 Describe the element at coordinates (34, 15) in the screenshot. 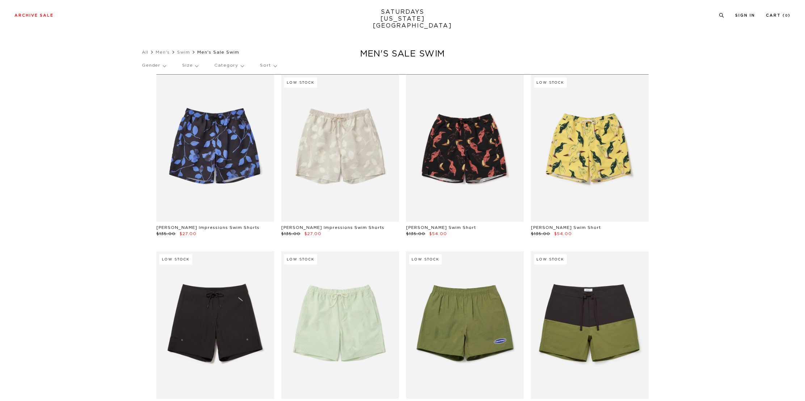

I see `a: Archive Sale` at that location.